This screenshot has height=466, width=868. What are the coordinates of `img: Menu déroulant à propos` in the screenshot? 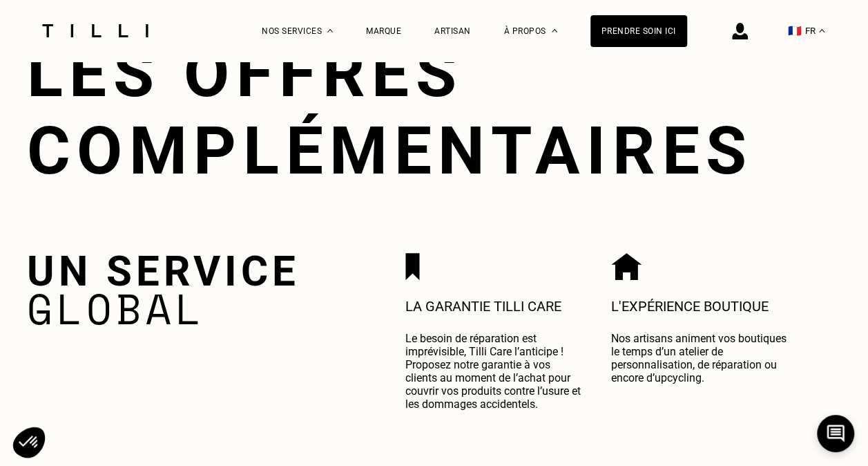 It's located at (555, 30).